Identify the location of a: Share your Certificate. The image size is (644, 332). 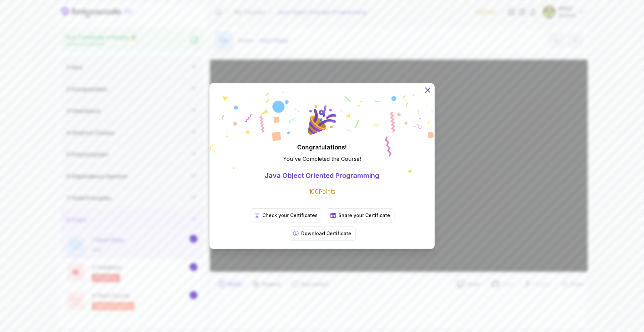
(360, 216).